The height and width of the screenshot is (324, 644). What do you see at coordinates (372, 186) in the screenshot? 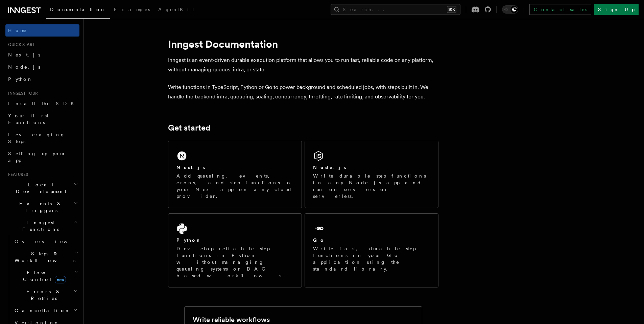
I see `p: Write durable step functions in any Node.js app and run on servers or serverless.` at bounding box center [372, 186].